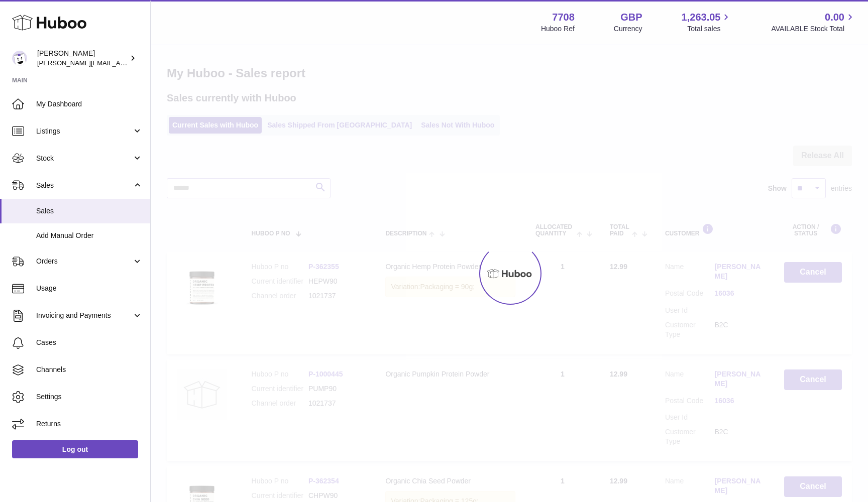 The height and width of the screenshot is (502, 868). What do you see at coordinates (84, 316) in the screenshot?
I see `span: Invoicing and Payments` at bounding box center [84, 316].